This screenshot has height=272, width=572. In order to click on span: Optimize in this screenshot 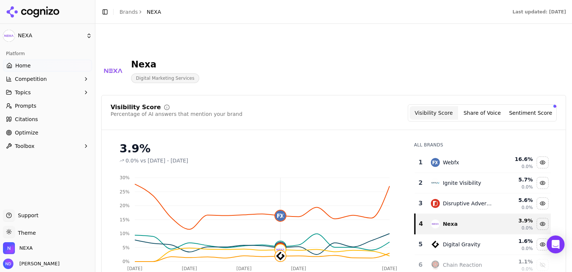, I will do `click(26, 132)`.